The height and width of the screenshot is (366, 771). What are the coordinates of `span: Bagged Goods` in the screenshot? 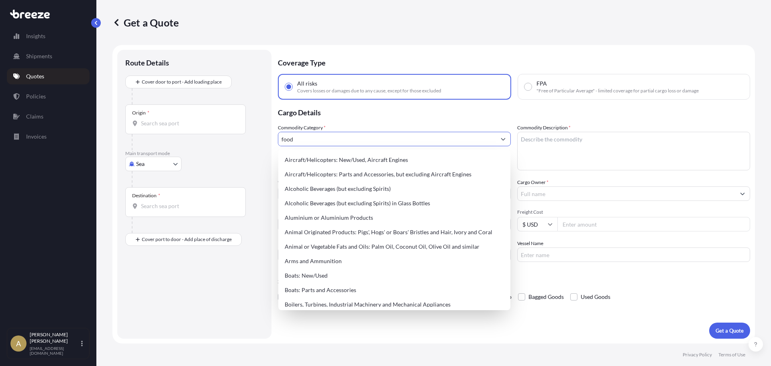 It's located at (546, 297).